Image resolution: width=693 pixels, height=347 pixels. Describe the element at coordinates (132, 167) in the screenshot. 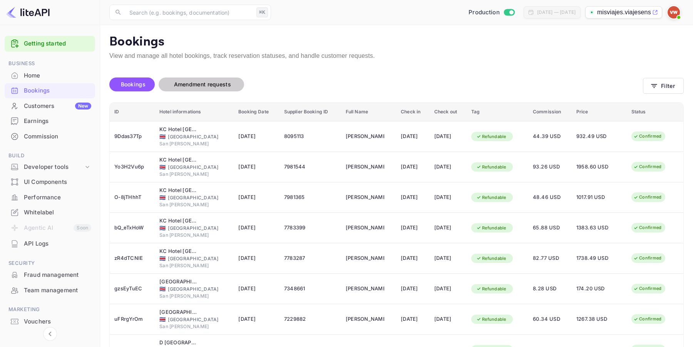

I see `div: Yo3H2Vu6p` at that location.